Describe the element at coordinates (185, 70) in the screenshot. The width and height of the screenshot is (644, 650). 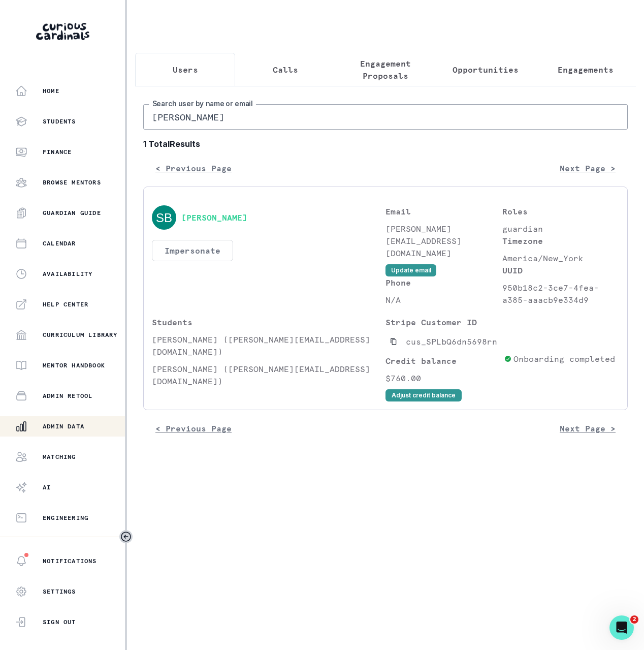
I see `p: Users` at that location.